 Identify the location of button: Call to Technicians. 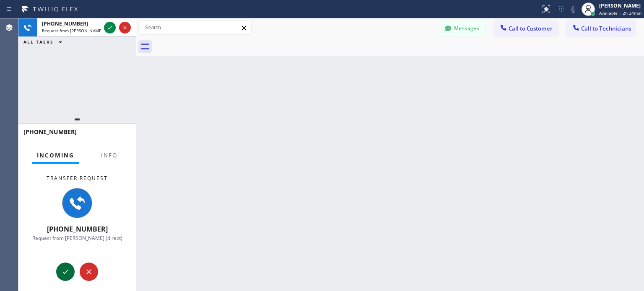
(601, 28).